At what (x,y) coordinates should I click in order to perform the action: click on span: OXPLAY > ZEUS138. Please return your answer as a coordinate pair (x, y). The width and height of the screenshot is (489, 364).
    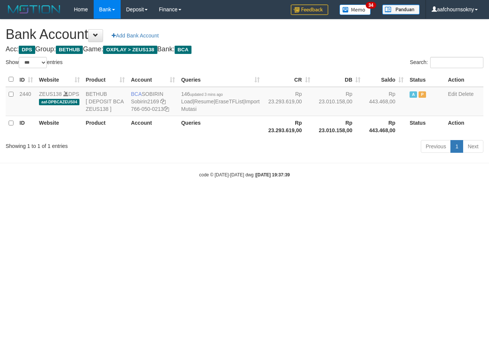
    Looking at the image, I should click on (130, 50).